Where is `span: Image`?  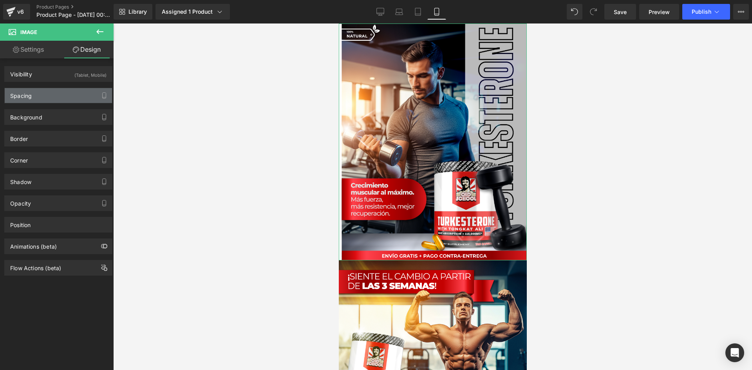 span: Image is located at coordinates (29, 32).